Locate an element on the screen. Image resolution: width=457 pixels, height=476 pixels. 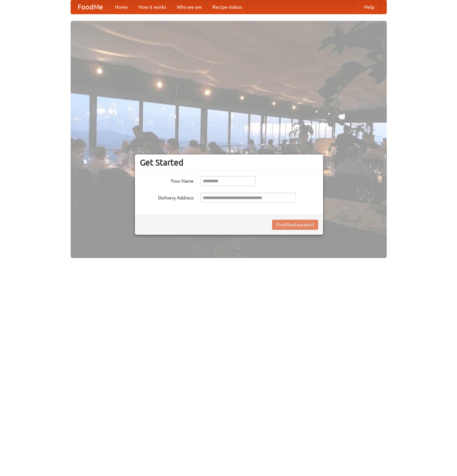
button: Find Restaurants! is located at coordinates (295, 225).